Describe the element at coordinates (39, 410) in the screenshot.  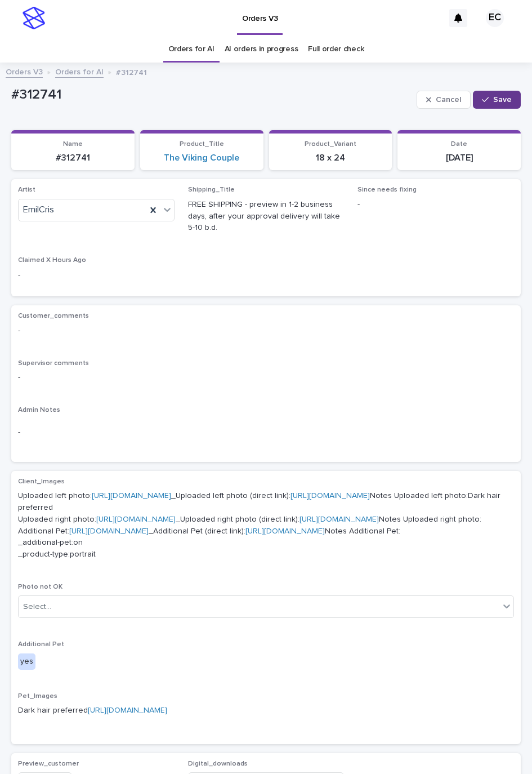
I see `span: Admin Notes` at that location.